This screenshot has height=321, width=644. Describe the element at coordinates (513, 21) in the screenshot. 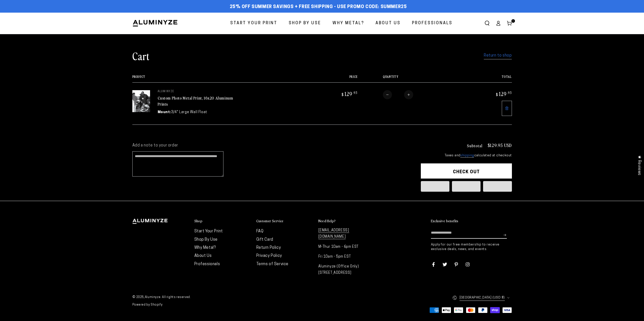

I see `span: 1` at that location.